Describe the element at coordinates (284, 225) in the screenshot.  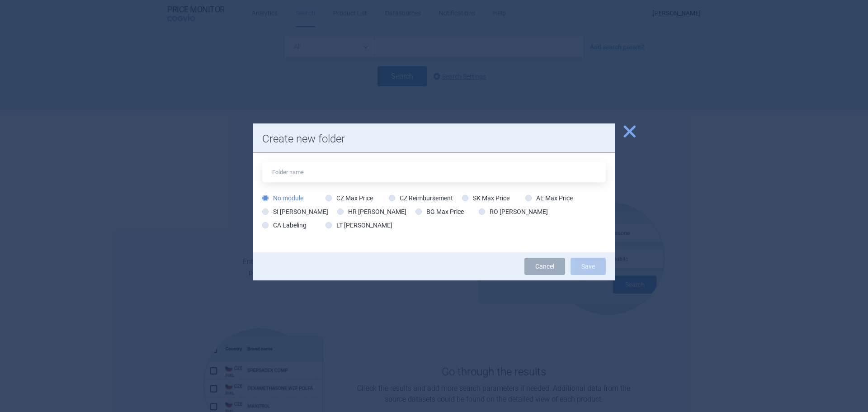
I see `label: CA Labeling` at that location.